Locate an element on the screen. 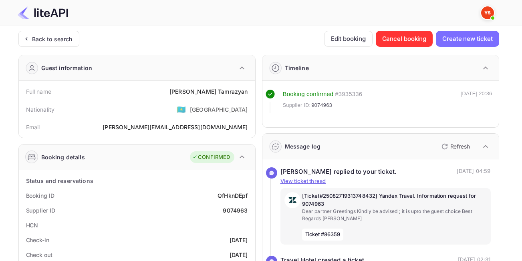 The image size is (522, 261). p: [Ticket#25082719313748432] Yandex Travel. Information request for 9074963 is located at coordinates (394, 200).